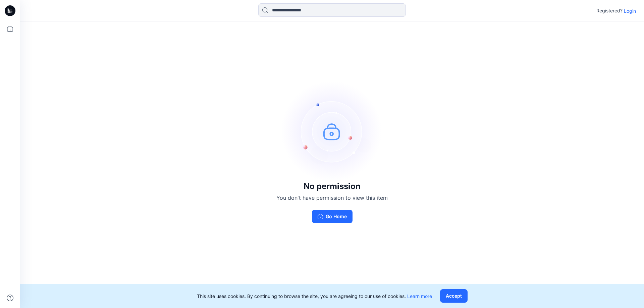 The width and height of the screenshot is (644, 308). Describe the element at coordinates (420, 296) in the screenshot. I see `a: Learn more` at that location.